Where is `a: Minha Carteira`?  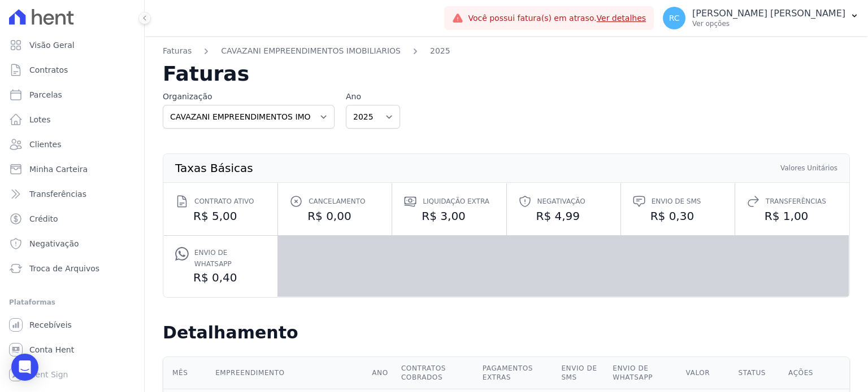
a: Minha Carteira is located at coordinates (72, 170).